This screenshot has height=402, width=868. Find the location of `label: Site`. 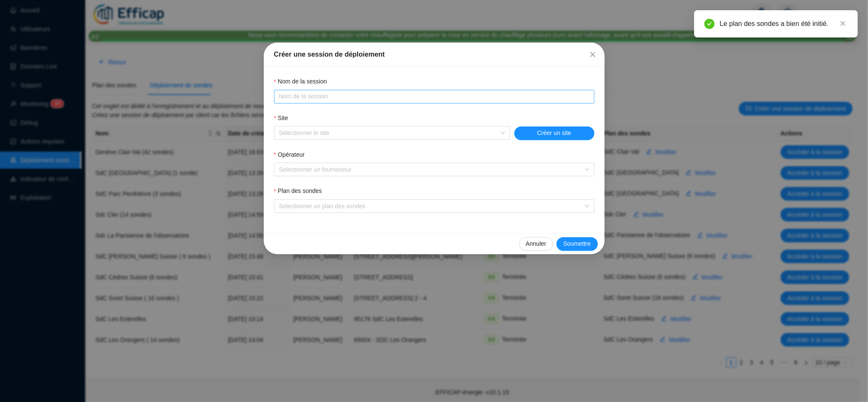

label: Site is located at coordinates (284, 118).